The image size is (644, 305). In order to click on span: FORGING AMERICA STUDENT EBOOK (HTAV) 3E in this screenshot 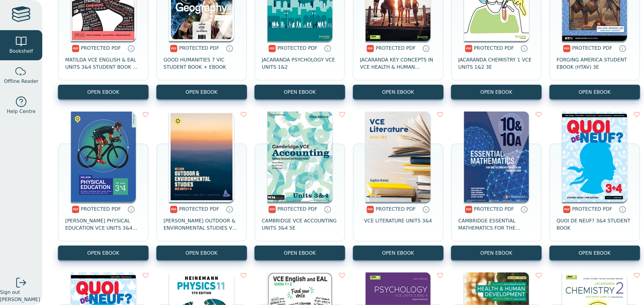, I will do `click(595, 64)`.